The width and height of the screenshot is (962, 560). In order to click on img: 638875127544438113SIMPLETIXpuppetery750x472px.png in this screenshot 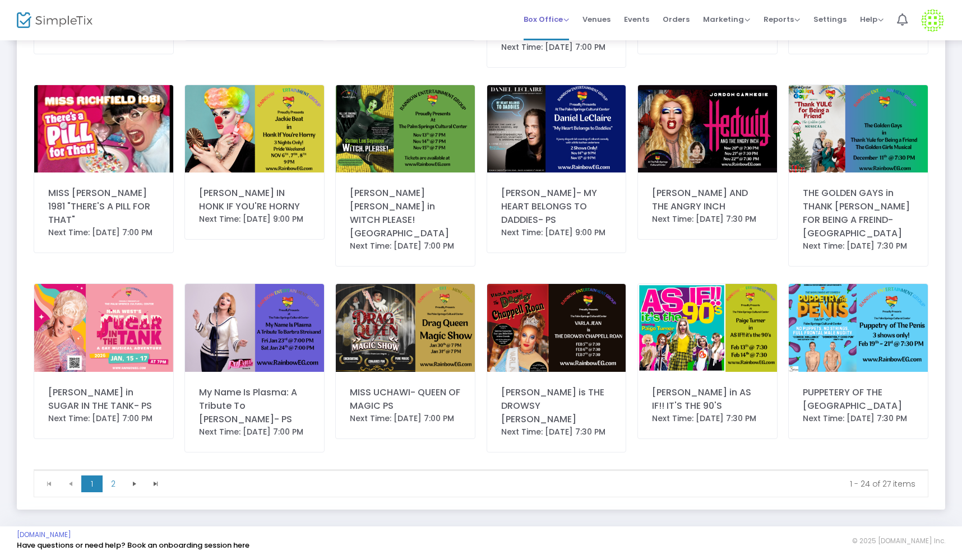, I will do `click(405, 129)`.